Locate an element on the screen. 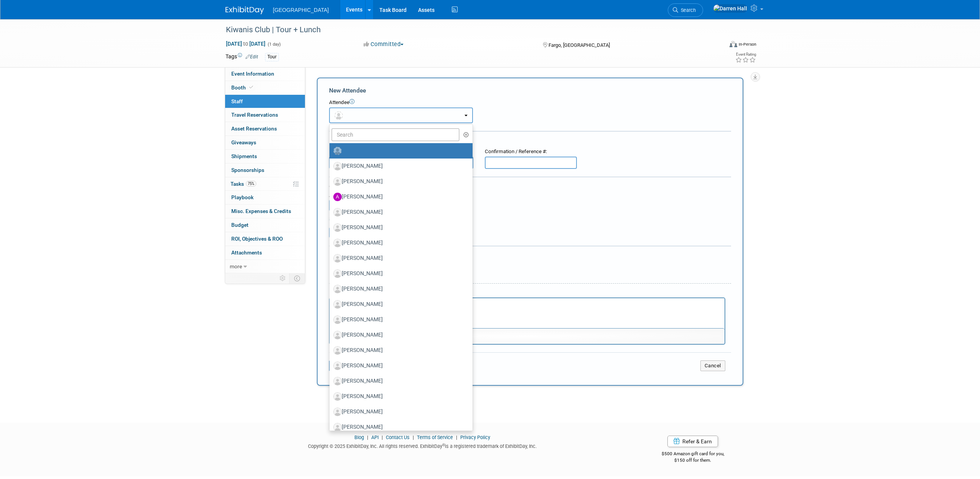  span: Sponsorships is located at coordinates (248, 170).